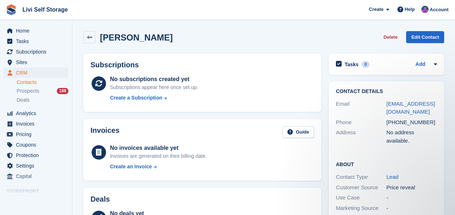 This screenshot has height=215, width=455. I want to click on a: Preview store, so click(64, 202).